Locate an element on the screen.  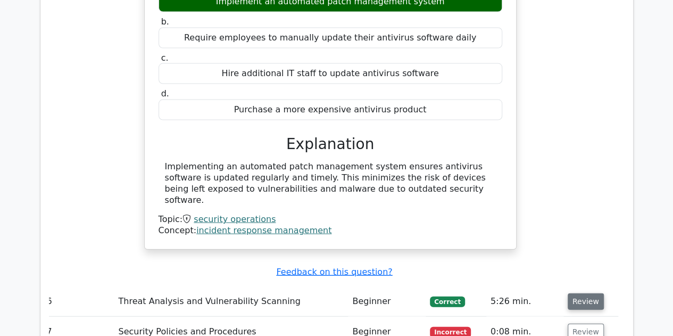
span: b. is located at coordinates (165, 21).